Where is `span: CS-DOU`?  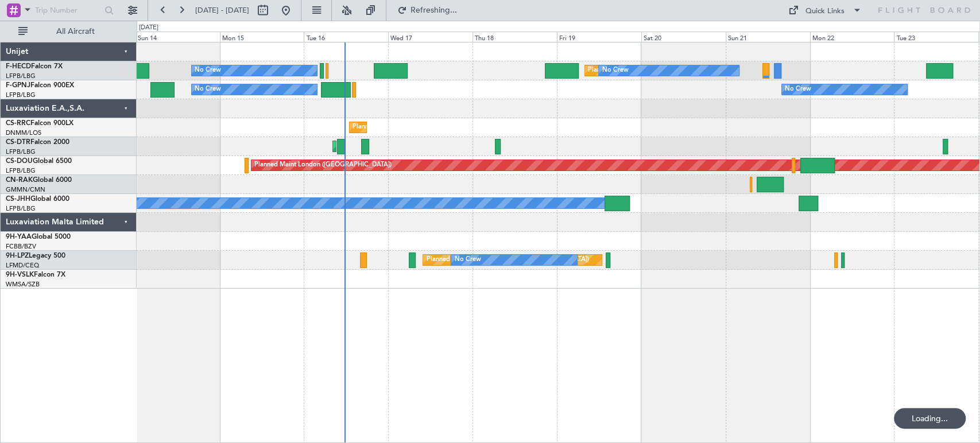
span: CS-DOU is located at coordinates (19, 161).